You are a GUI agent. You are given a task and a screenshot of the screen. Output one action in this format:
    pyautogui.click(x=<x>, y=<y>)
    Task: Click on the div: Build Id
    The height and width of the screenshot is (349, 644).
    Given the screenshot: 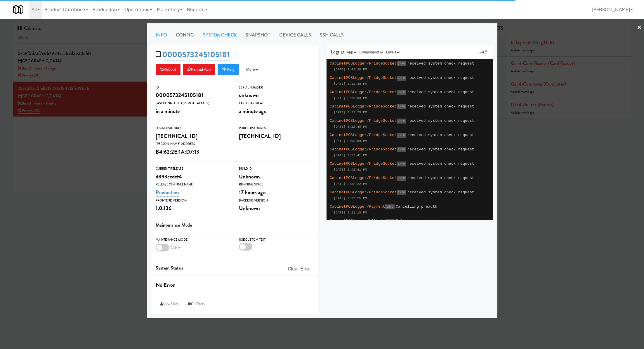 What is the action you would take?
    pyautogui.click(x=276, y=169)
    